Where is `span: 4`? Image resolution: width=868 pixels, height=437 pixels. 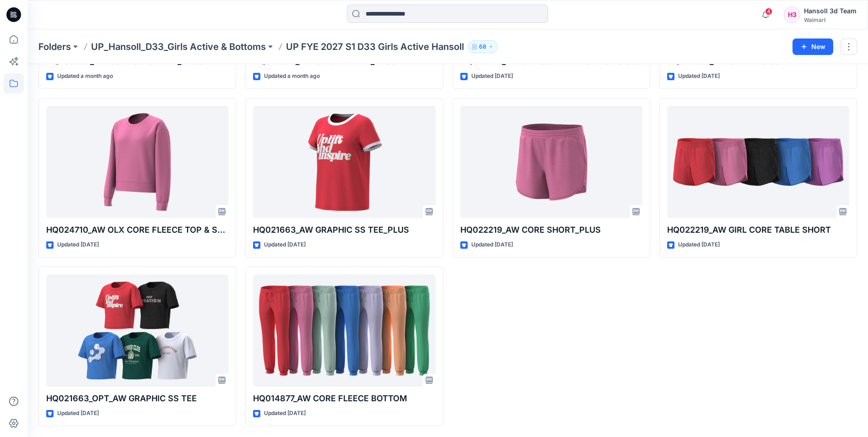
span: 4 is located at coordinates (769, 11).